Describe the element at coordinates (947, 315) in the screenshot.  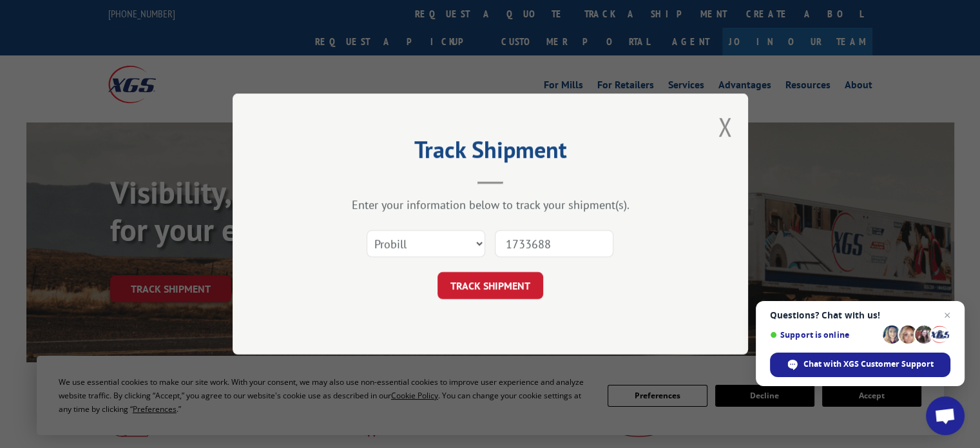
I see `span: Close chat` at that location.